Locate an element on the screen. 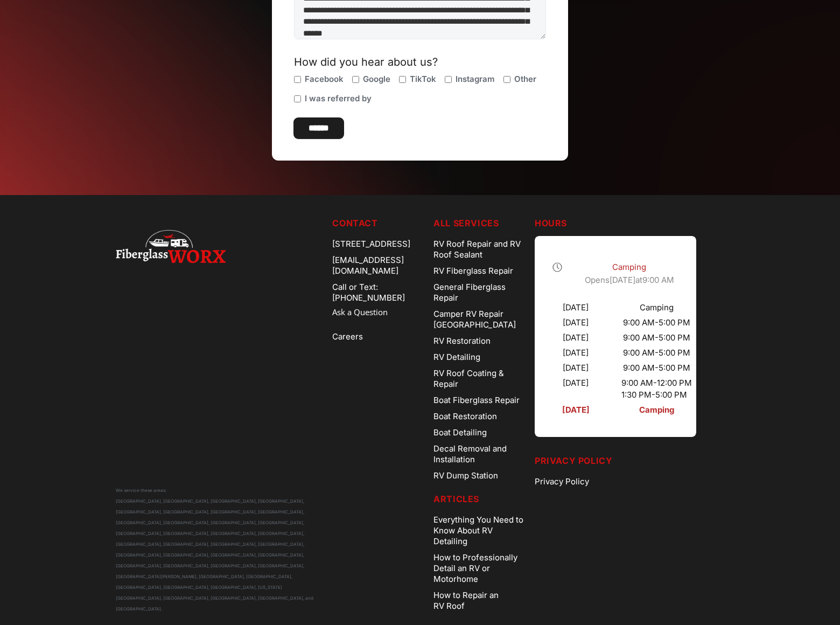  input: I was referred by is located at coordinates (297, 98).